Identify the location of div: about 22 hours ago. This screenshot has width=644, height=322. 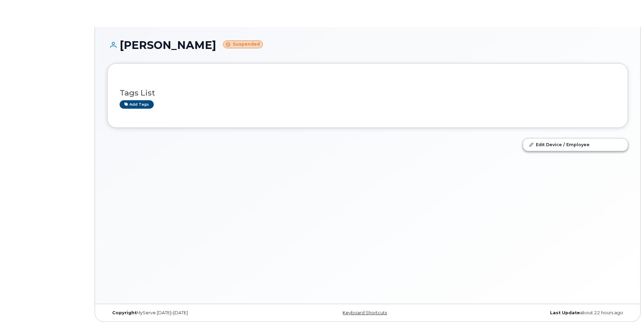
(541, 313).